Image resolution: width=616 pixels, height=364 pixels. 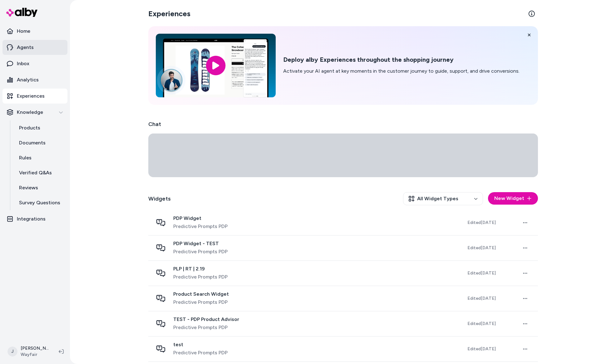 What do you see at coordinates (443, 199) in the screenshot?
I see `button: All Widget Types` at bounding box center [443, 199].